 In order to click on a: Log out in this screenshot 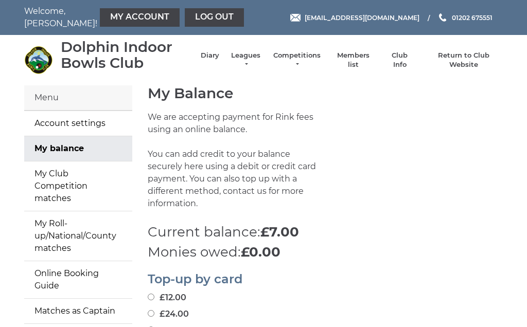, I will do `click(214, 17)`.